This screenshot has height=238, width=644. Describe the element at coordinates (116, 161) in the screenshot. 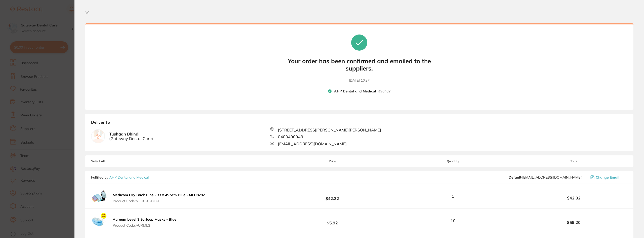

I see `span: Select All` at that location.